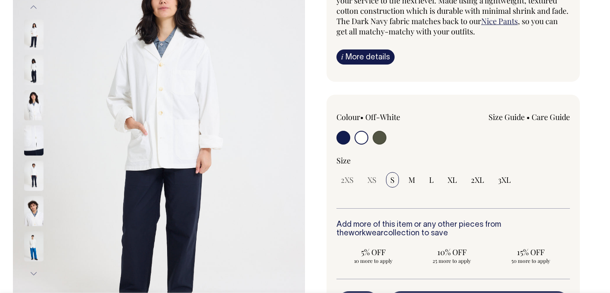 This screenshot has width=610, height=293. I want to click on span: 50 more to apply, so click(531, 261).